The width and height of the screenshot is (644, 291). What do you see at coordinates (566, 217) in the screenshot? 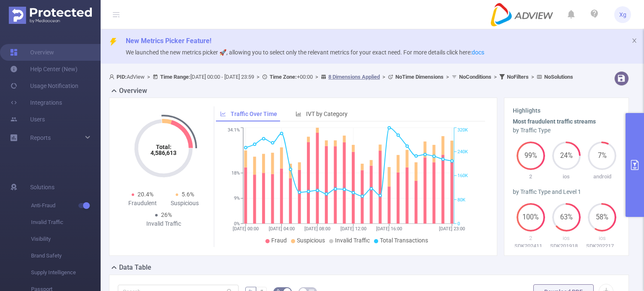
I see `span: 63%` at bounding box center [566, 217].